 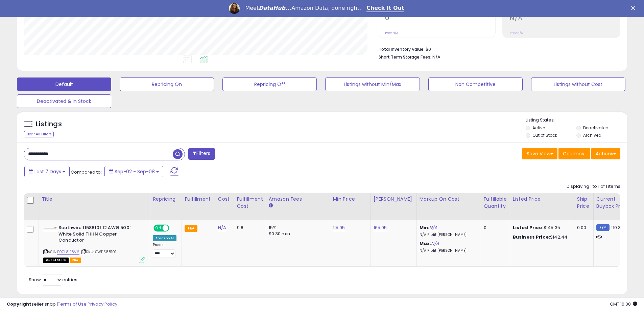 What do you see at coordinates (158, 228) in the screenshot?
I see `span: ON` at bounding box center [158, 228].